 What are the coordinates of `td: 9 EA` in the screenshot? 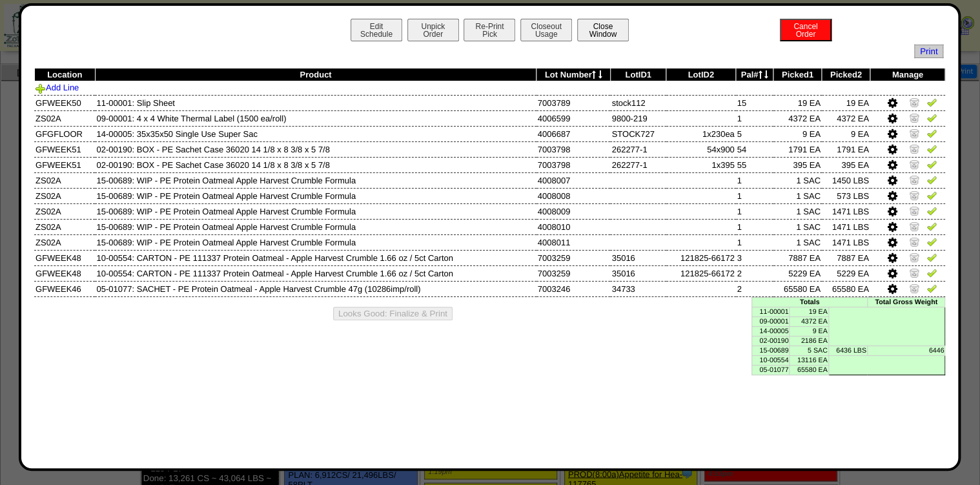 It's located at (845, 133).